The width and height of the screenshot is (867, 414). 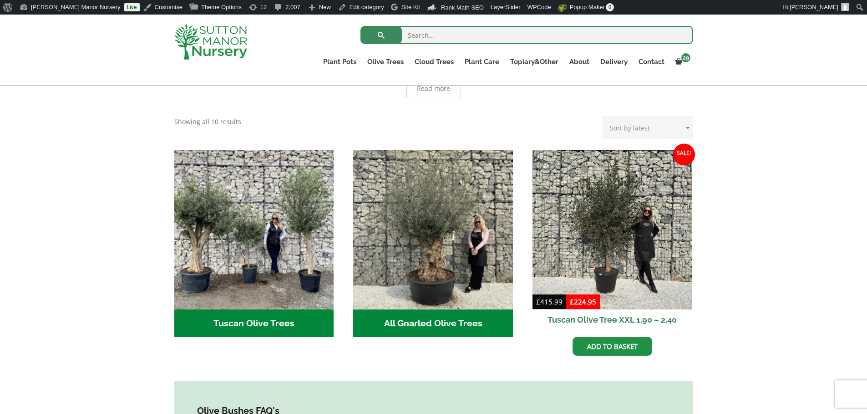 What do you see at coordinates (433, 324) in the screenshot?
I see `h2: All Gnarled Olive Trees` at bounding box center [433, 324].